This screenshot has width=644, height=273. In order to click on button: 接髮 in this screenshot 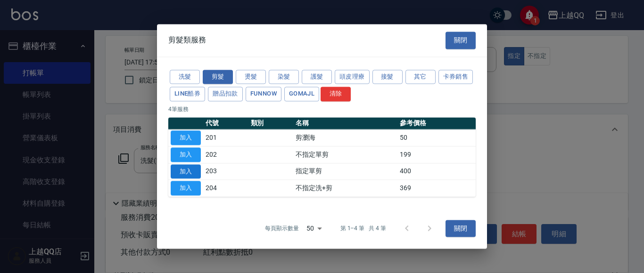, I will do `click(388, 77)`.